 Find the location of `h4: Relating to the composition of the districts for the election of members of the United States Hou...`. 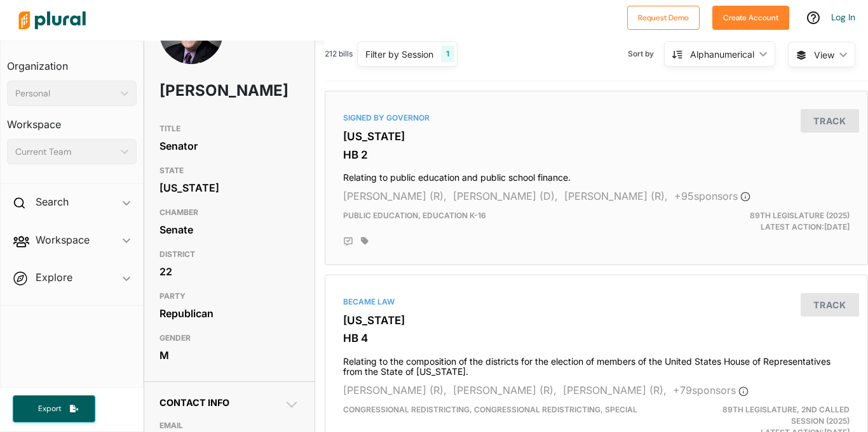

h4: Relating to the composition of the districts for the election of members of the United States Hou... is located at coordinates (596, 364).